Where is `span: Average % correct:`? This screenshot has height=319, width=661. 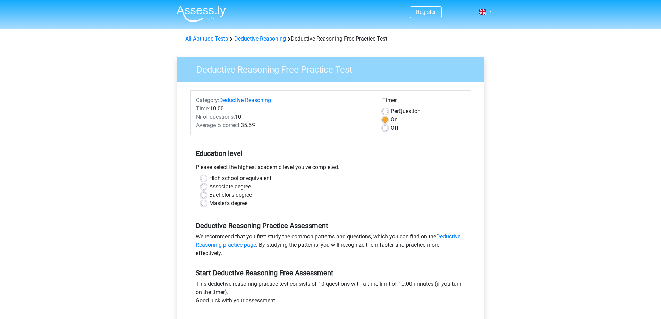
span: Average % correct: is located at coordinates (218, 125).